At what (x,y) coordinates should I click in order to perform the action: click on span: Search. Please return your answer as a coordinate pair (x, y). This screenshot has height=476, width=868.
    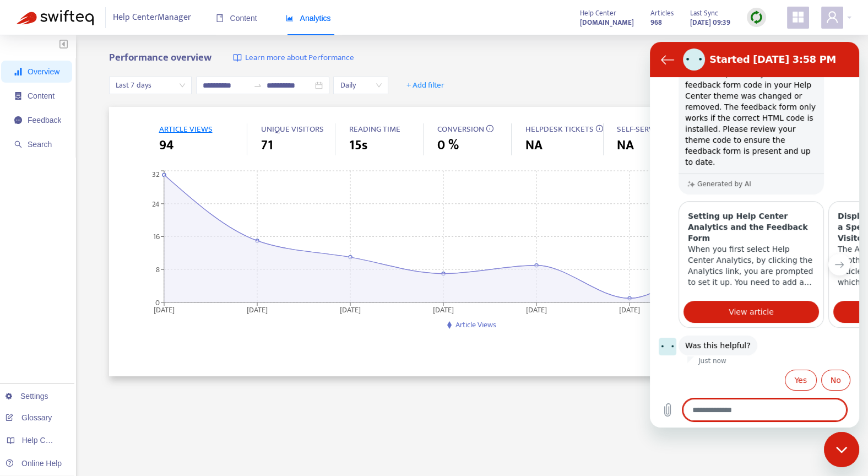
    Looking at the image, I should click on (39, 144).